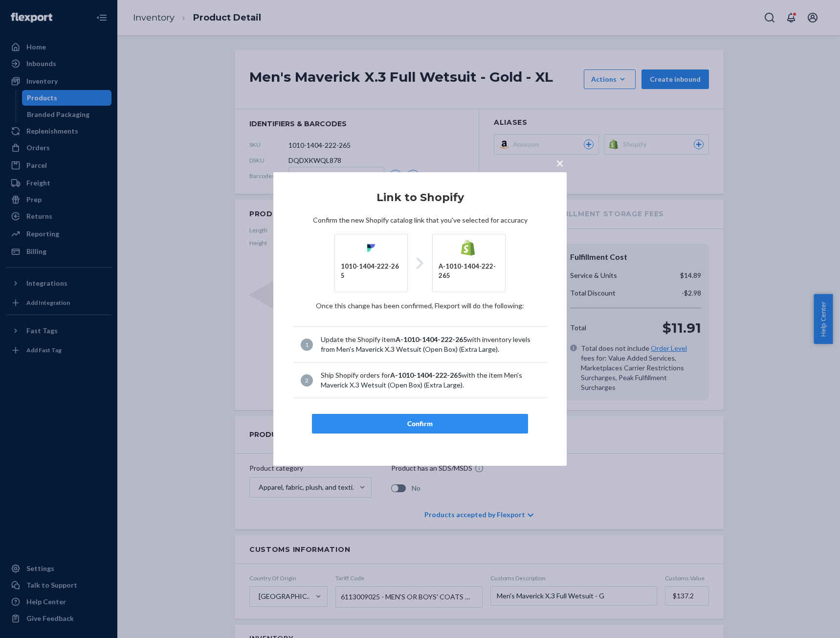  I want to click on h2: Link to Shopify, so click(420, 198).